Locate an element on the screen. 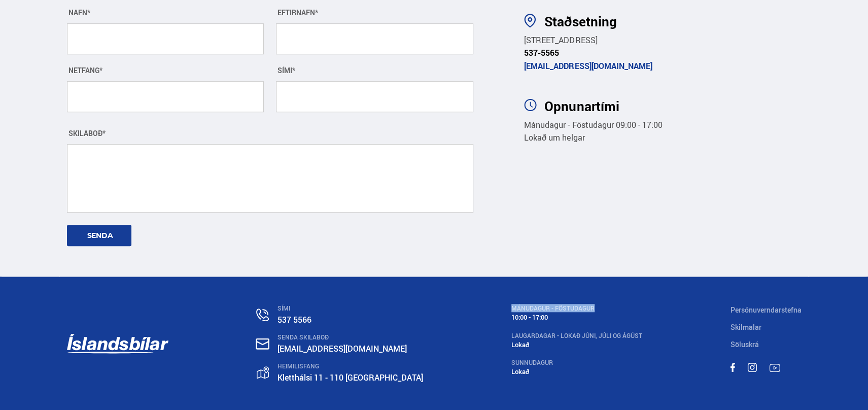  div: SKILABOÐ* is located at coordinates (270, 134).